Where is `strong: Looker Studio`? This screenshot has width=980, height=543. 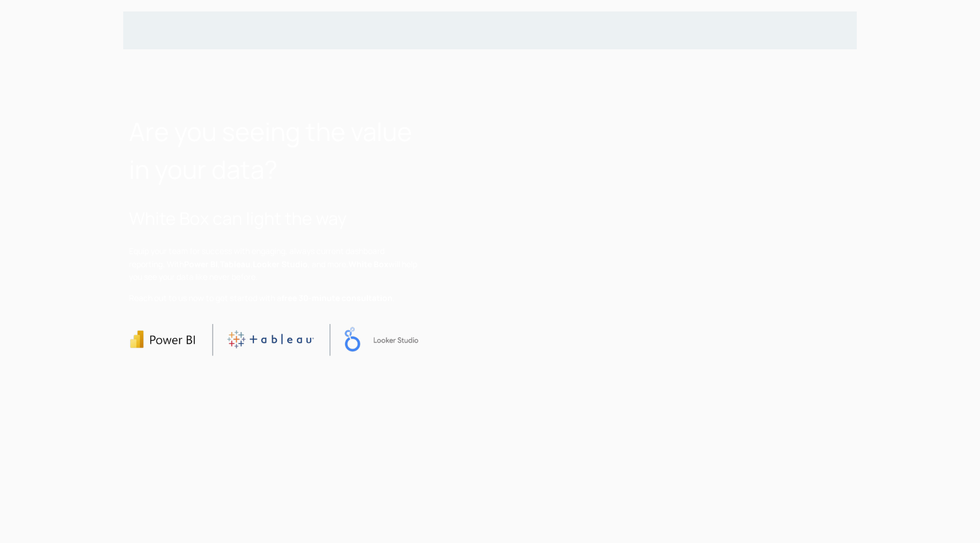
strong: Looker Studio is located at coordinates (280, 264).